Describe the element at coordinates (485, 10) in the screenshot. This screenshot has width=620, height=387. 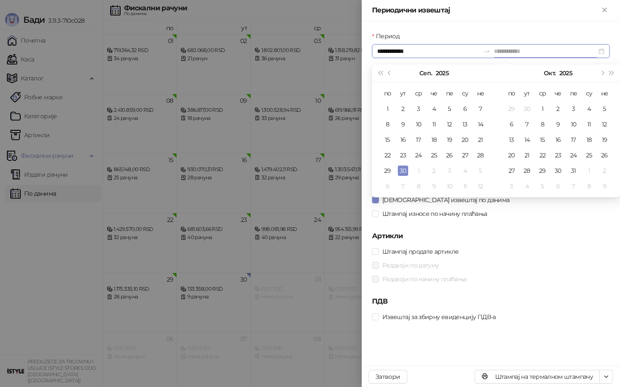
I see `div: Периодични извештај` at that location.